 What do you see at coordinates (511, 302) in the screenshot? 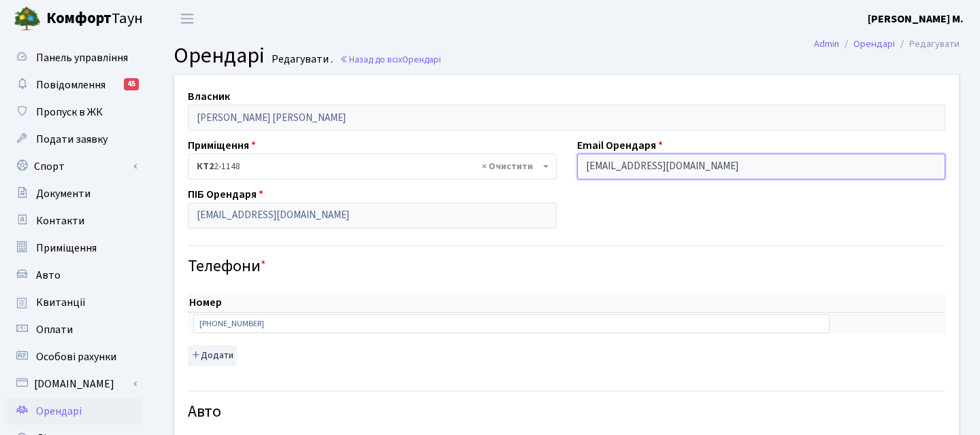
I see `th: Номер` at bounding box center [511, 302].